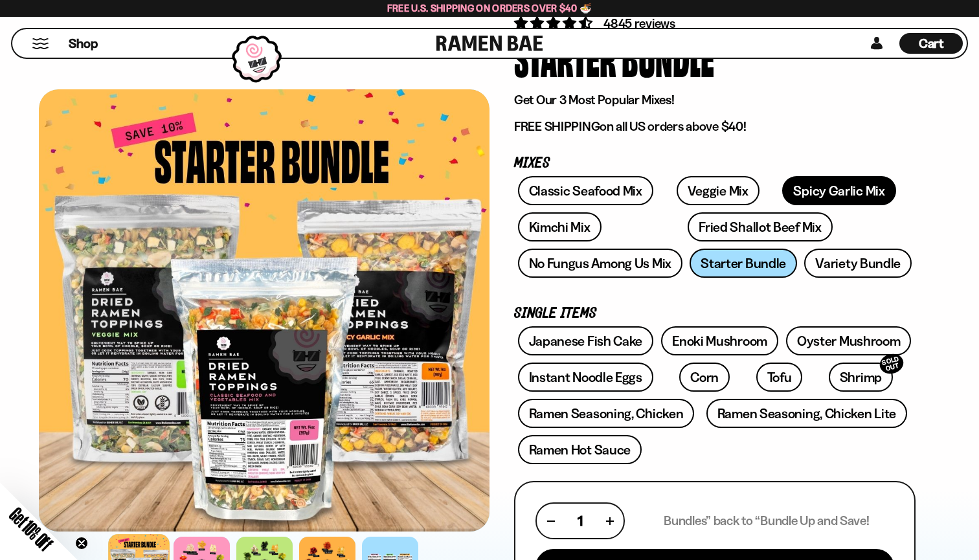 The width and height of the screenshot is (979, 560). Describe the element at coordinates (668, 56) in the screenshot. I see `div: Bundle` at that location.